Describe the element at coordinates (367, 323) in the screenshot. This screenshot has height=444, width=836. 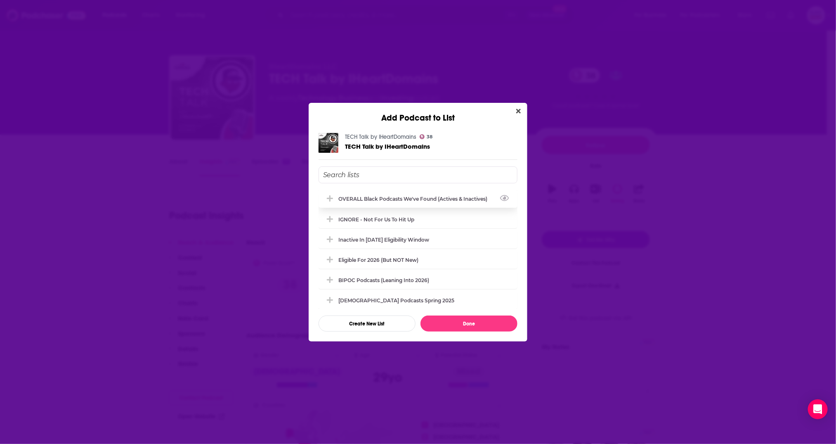
I see `button: Create New List` at that location.